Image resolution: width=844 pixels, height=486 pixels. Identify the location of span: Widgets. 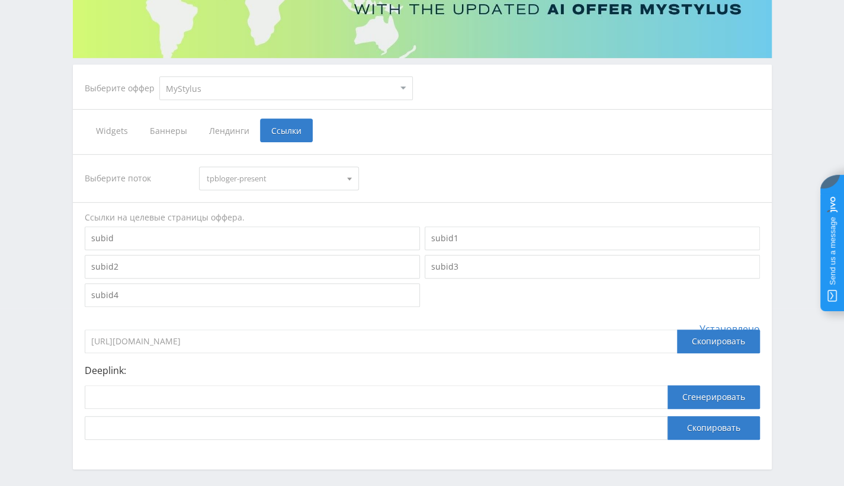
(111, 130).